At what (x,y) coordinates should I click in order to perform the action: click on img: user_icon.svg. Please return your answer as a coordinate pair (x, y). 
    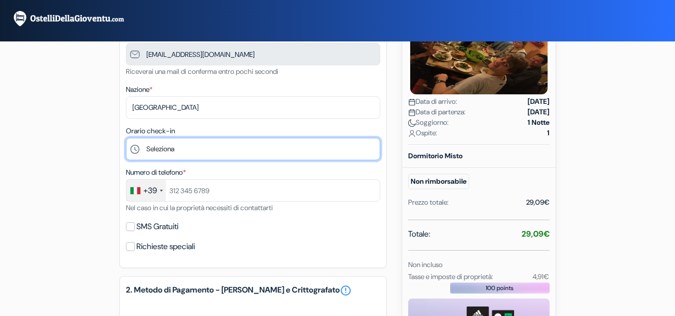
    Looking at the image, I should click on (412, 133).